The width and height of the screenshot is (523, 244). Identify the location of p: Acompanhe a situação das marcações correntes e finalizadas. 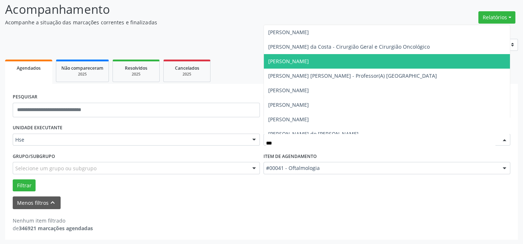
(184, 22).